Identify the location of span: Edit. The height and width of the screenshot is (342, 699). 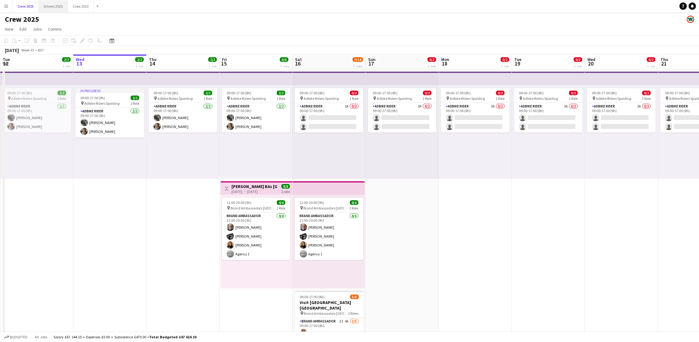
(23, 29).